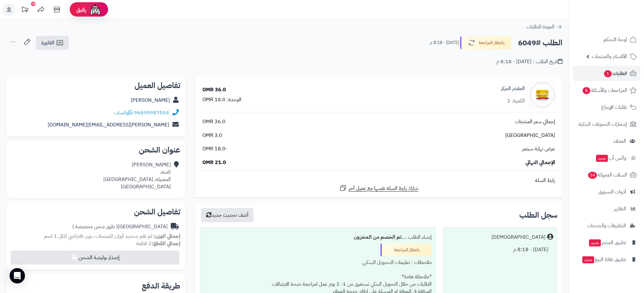 The height and width of the screenshot is (293, 644). Describe the element at coordinates (535, 122) in the screenshot. I see `span: إجمالي سعر المنتجات` at that location.